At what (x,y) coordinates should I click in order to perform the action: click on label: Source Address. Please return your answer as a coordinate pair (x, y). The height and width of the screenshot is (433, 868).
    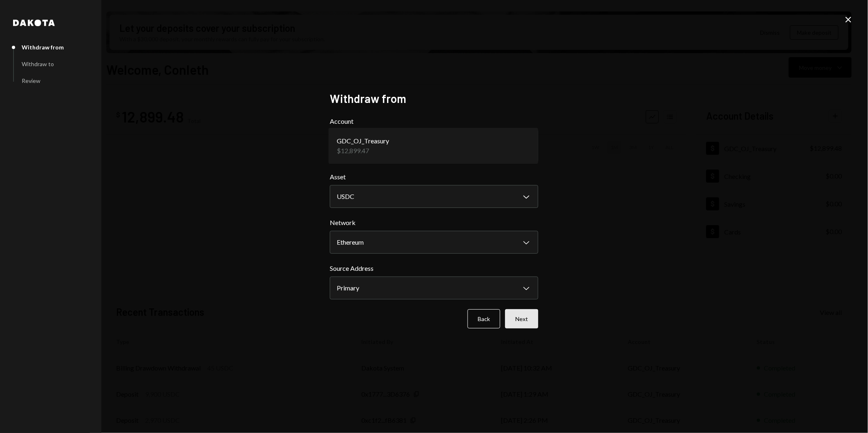
    Looking at the image, I should click on (434, 269).